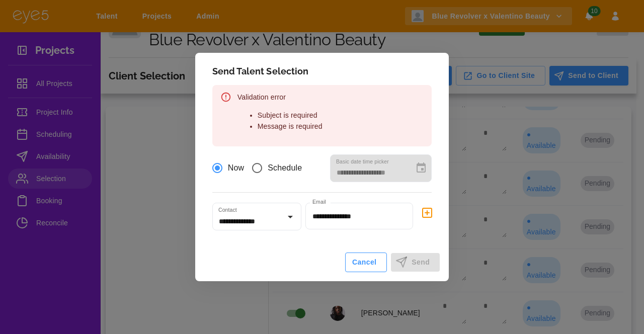 Image resolution: width=644 pixels, height=334 pixels. What do you see at coordinates (319, 202) in the screenshot?
I see `label: Email` at bounding box center [319, 202].